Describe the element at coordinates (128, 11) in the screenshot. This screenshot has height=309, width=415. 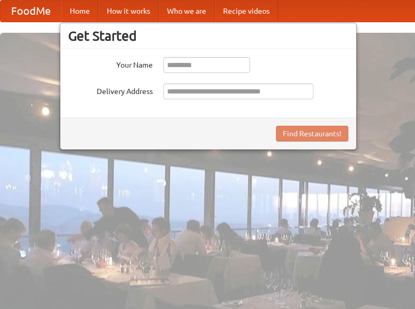
I see `a: How it works` at that location.